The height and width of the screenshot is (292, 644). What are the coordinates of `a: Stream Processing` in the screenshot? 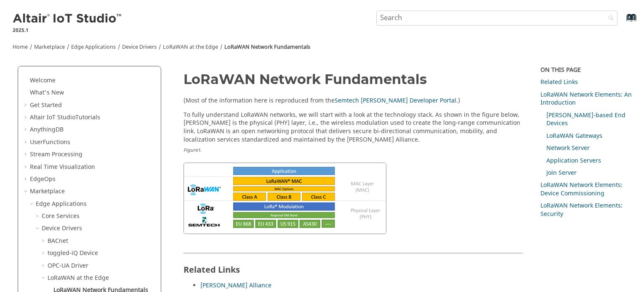 It's located at (56, 154).